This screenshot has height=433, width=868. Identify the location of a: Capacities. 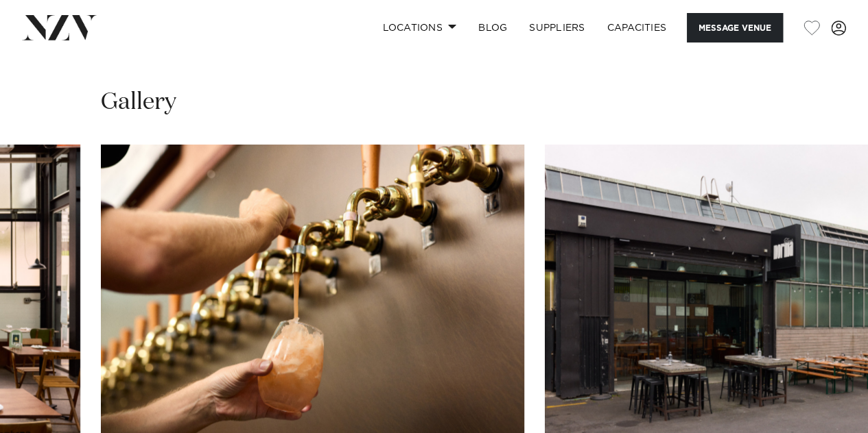
(636, 28).